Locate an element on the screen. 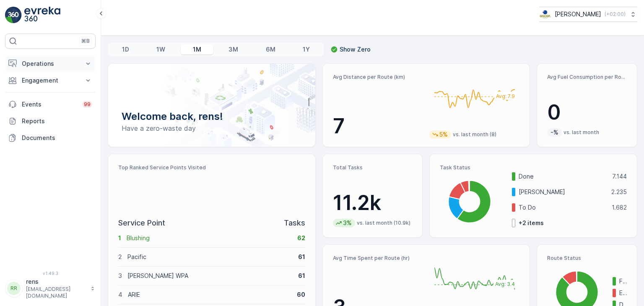  a: Reports is located at coordinates (50, 121).